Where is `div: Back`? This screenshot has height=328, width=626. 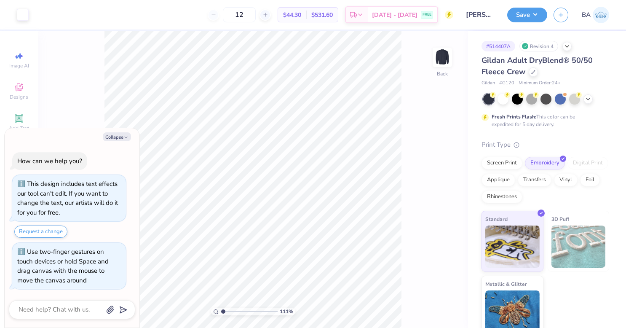 div: Back is located at coordinates (442, 74).